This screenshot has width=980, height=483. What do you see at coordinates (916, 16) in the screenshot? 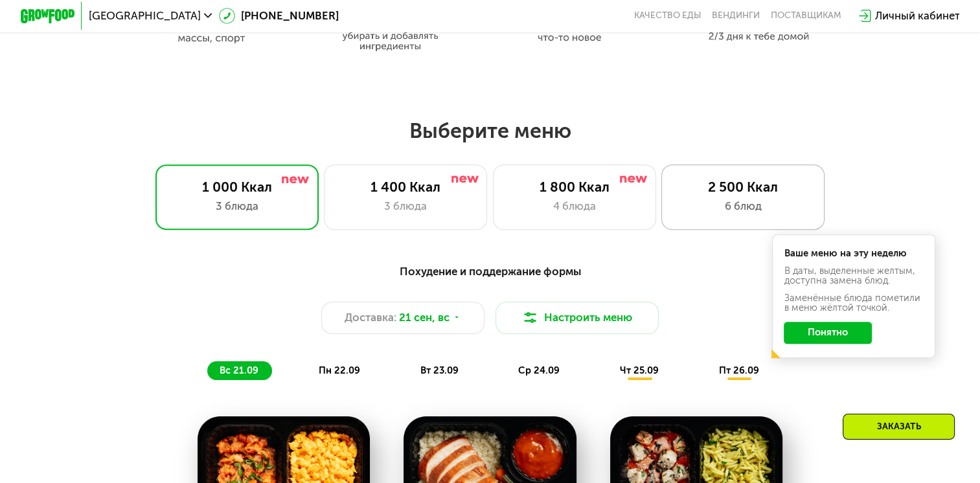
I see `div: Личный кабинет` at bounding box center [916, 16].